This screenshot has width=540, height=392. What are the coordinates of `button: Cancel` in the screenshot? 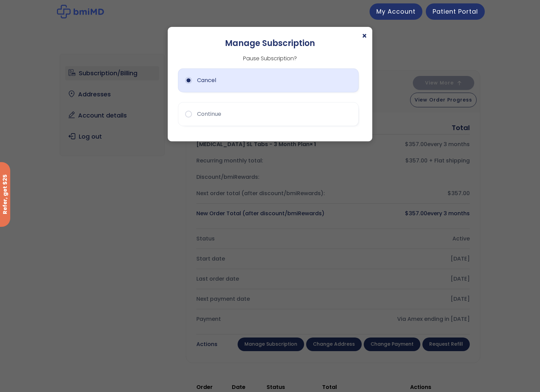 It's located at (268, 80).